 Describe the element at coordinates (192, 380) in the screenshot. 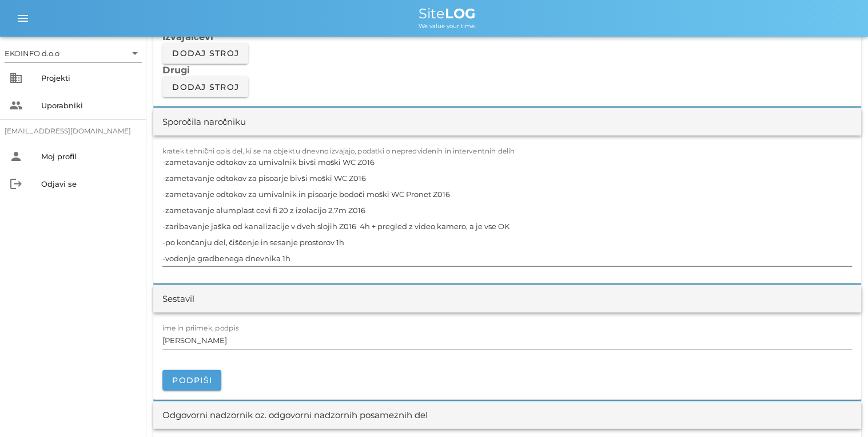

I see `span: Podpiši` at that location.